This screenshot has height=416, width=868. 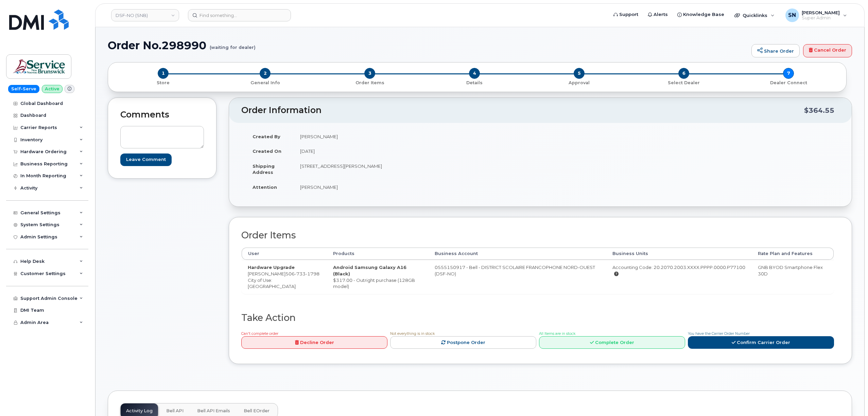 What do you see at coordinates (579, 83) in the screenshot?
I see `p: Approval` at bounding box center [579, 83].